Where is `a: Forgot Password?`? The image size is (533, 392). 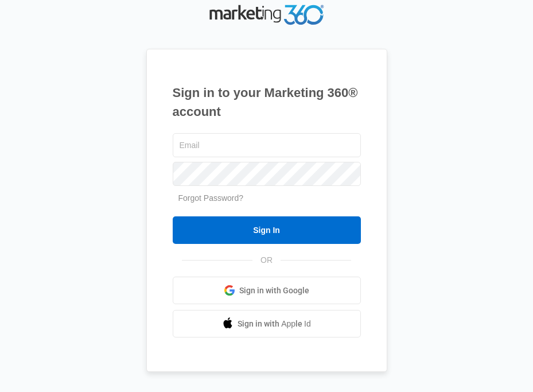 a: Forgot Password? is located at coordinates (211, 198).